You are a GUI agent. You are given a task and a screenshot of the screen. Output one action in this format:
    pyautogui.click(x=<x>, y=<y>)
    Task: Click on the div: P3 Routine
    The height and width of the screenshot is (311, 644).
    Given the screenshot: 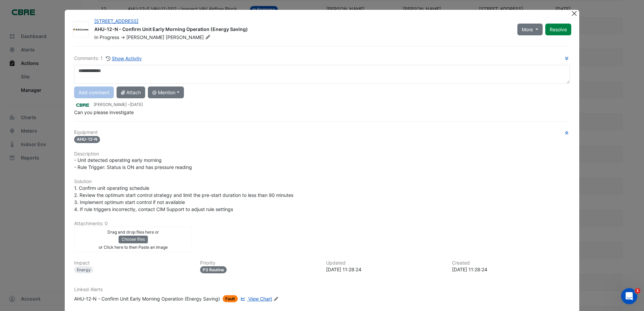 What is the action you would take?
    pyautogui.click(x=213, y=269)
    